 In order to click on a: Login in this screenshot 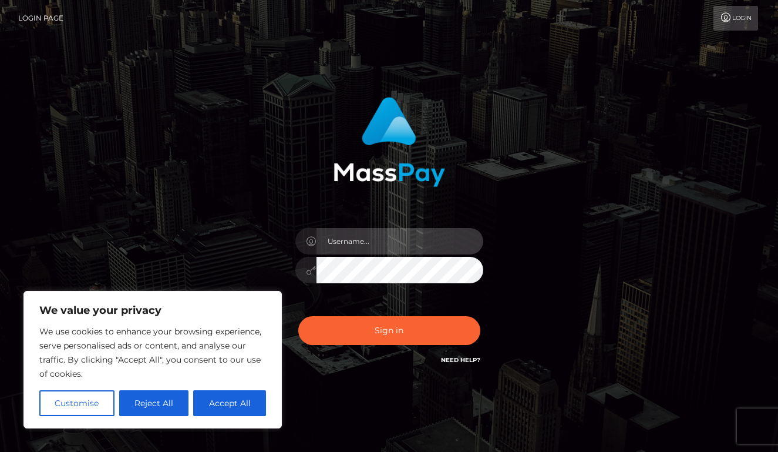, I will do `click(736, 18)`.